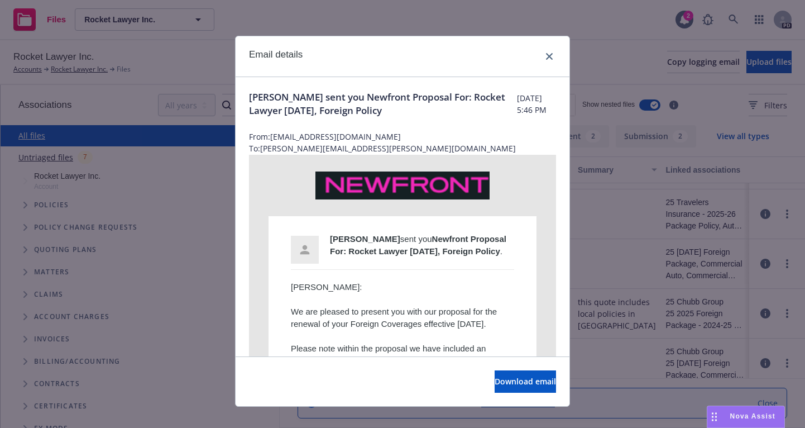 The image size is (805, 428). Describe the element at coordinates (746, 417) in the screenshot. I see `button: Nova Assist` at that location.